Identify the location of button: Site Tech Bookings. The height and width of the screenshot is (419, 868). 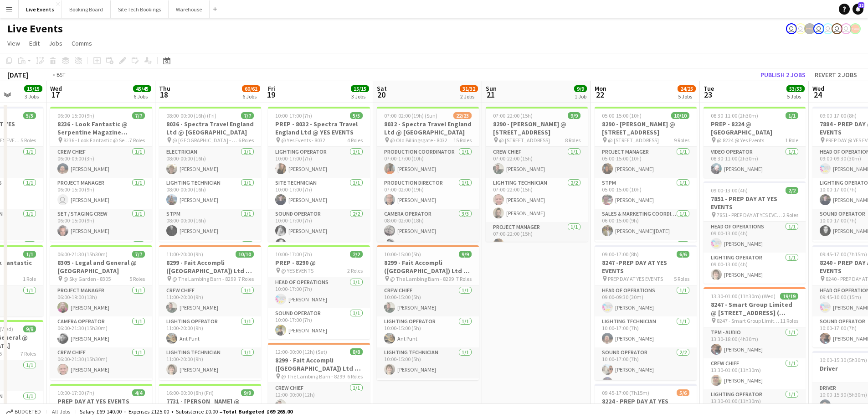
(140, 9).